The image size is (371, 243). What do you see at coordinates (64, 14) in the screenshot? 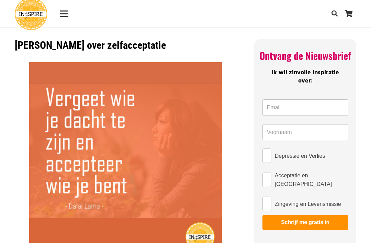
I see `a: Menu` at bounding box center [64, 14].